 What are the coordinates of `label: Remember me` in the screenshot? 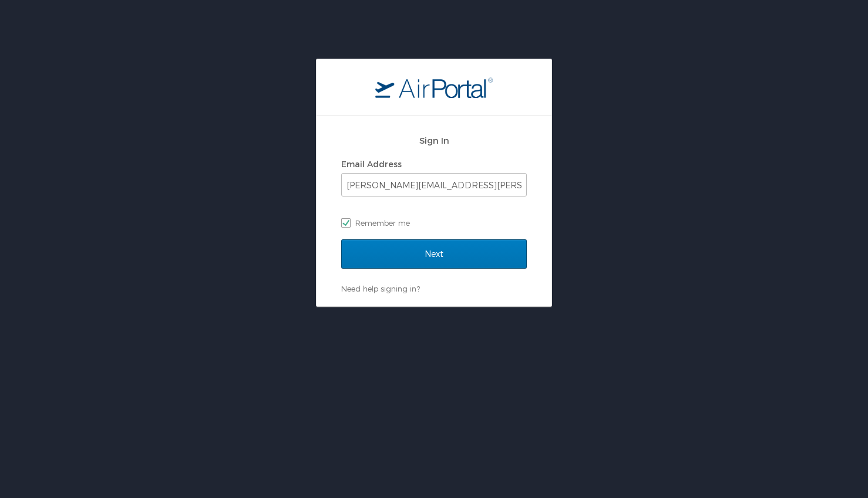 It's located at (434, 223).